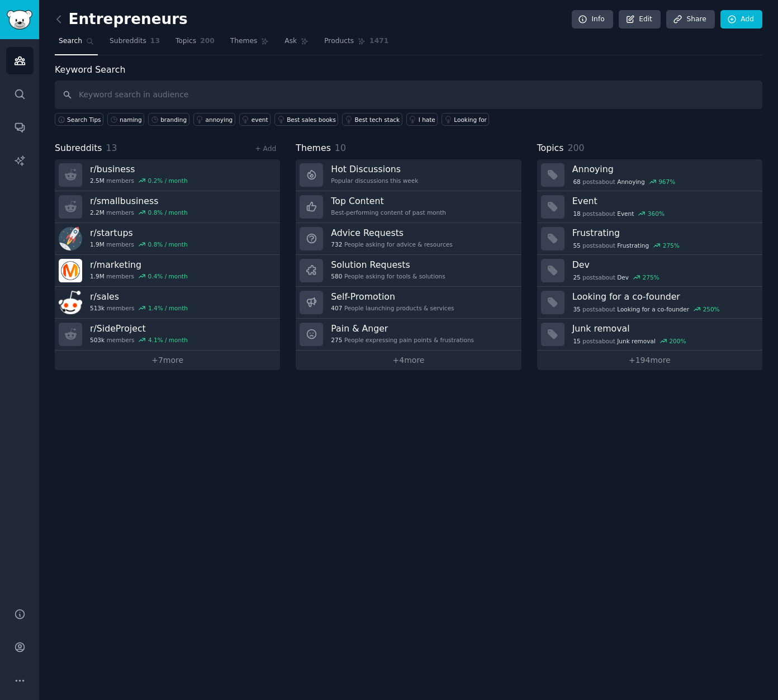  Describe the element at coordinates (70, 303) in the screenshot. I see `img: sales` at that location.